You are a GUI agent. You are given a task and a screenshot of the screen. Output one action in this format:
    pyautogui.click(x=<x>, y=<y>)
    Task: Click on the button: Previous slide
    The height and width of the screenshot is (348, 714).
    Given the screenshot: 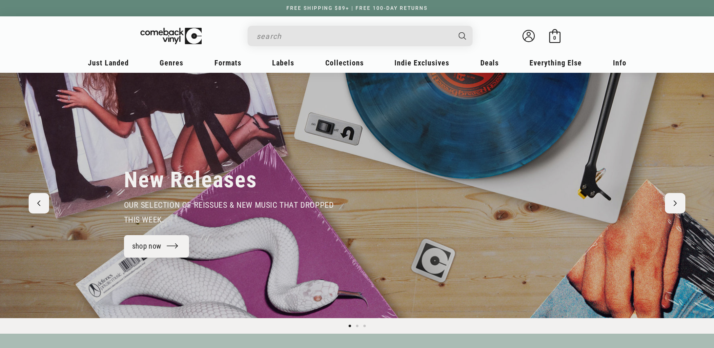 What is the action you would take?
    pyautogui.click(x=39, y=203)
    